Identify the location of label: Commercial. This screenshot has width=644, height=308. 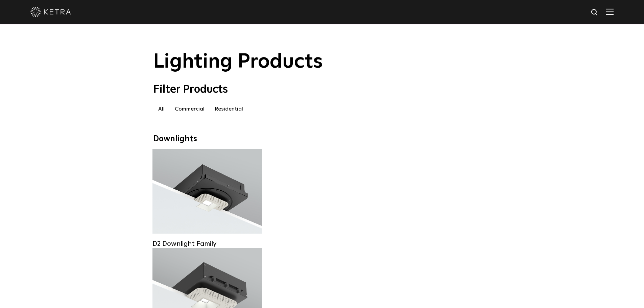
(189, 109).